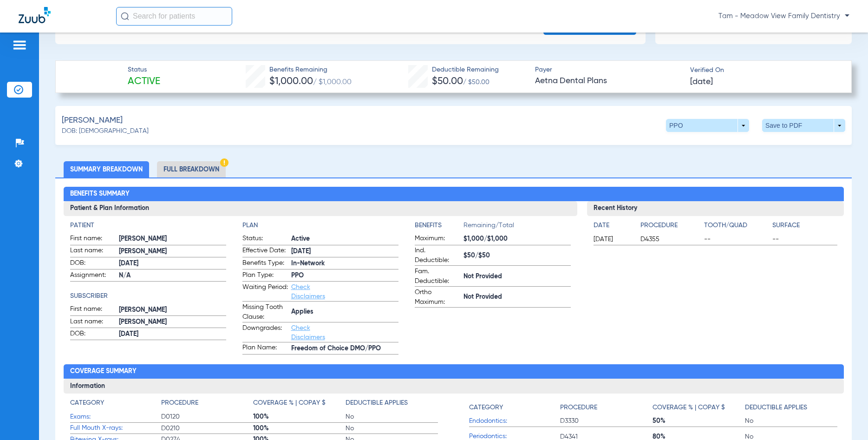 The image size is (868, 440). Describe the element at coordinates (144, 70) in the screenshot. I see `span: Status` at that location.